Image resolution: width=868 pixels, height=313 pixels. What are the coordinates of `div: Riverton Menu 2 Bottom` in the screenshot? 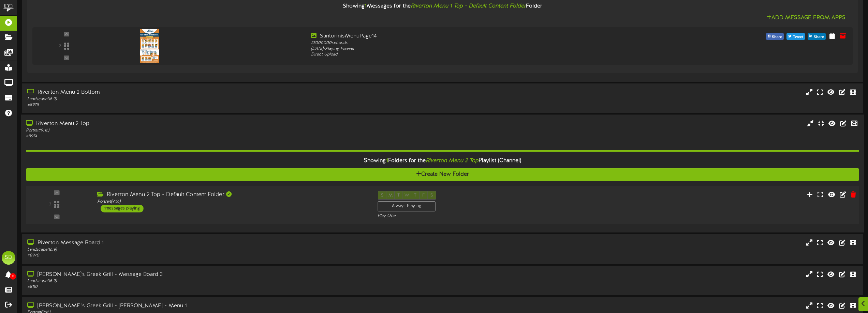 It's located at (197, 92).